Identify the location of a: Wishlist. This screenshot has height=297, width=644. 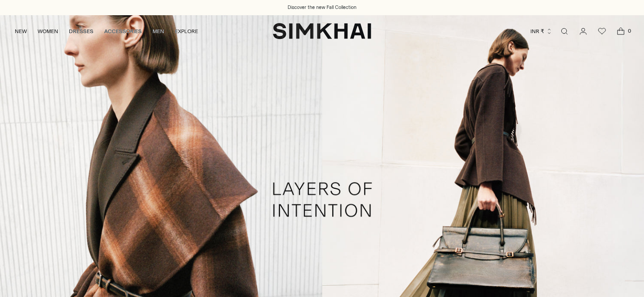
(602, 31).